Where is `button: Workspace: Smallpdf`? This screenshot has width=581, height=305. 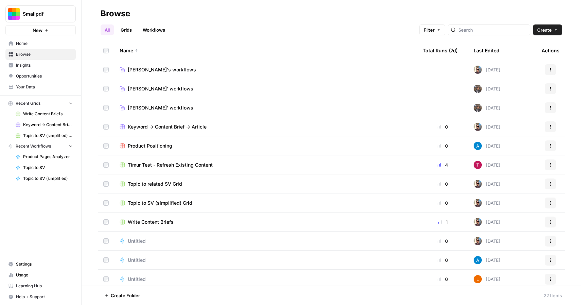
button: Workspace: Smallpdf is located at coordinates (40, 14).